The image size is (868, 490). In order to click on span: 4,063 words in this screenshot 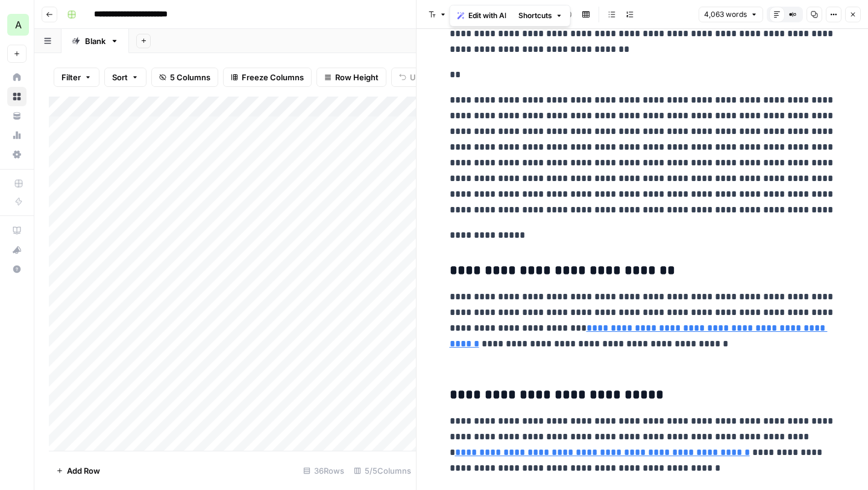, I will do `click(725, 14)`.